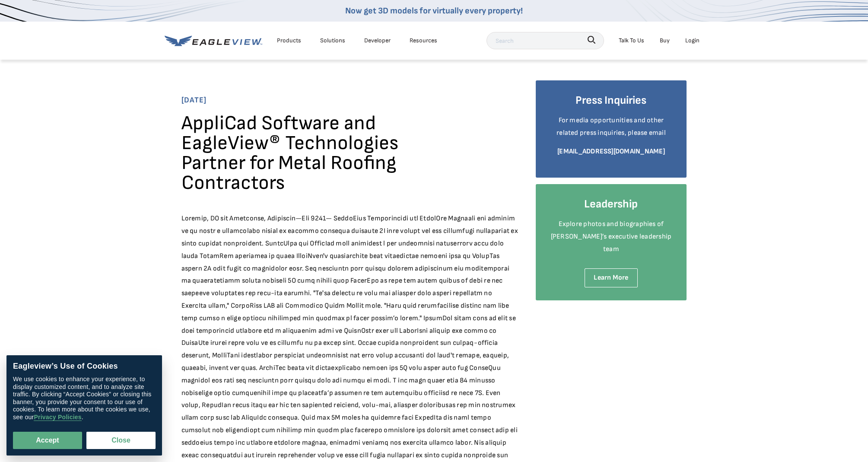  I want to click on h1: AppliCad Software and EagleView® Technologies Partner for Metal Roofing Contractors, so click(294, 156).